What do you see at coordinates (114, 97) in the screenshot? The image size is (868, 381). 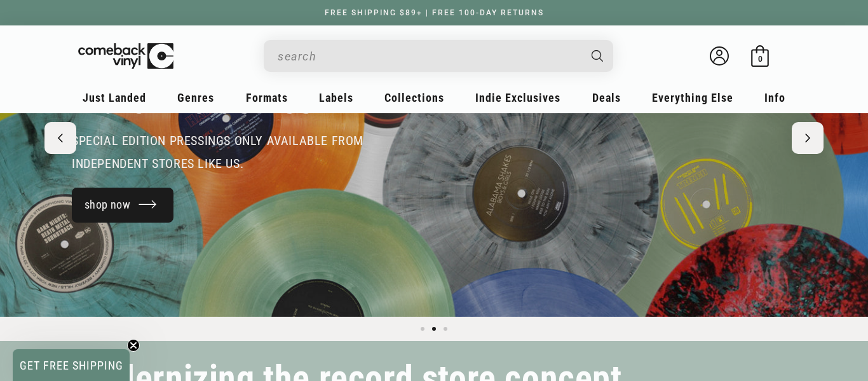 I see `span: Just Landed` at bounding box center [114, 97].